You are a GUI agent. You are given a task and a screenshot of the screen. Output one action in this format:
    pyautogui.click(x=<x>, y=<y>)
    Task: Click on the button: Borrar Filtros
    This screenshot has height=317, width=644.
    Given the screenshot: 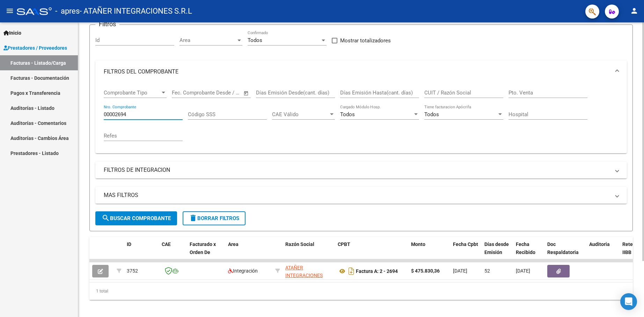 What is the action you would take?
    pyautogui.click(x=214, y=218)
    